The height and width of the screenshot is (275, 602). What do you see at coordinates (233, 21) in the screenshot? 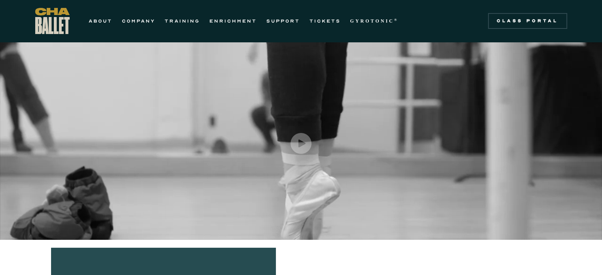
I see `a: ENRICHMENT` at bounding box center [233, 21].